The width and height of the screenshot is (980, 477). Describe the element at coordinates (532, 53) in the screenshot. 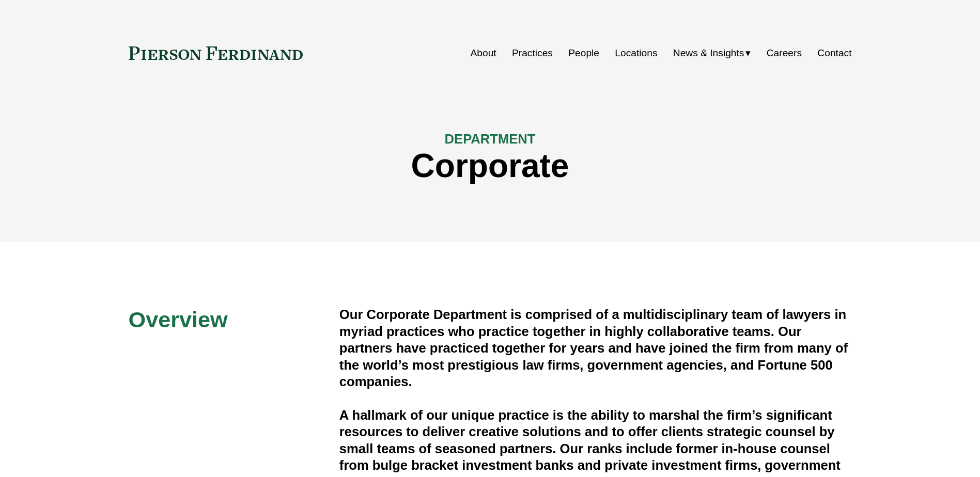

I see `a: Practices` at that location.